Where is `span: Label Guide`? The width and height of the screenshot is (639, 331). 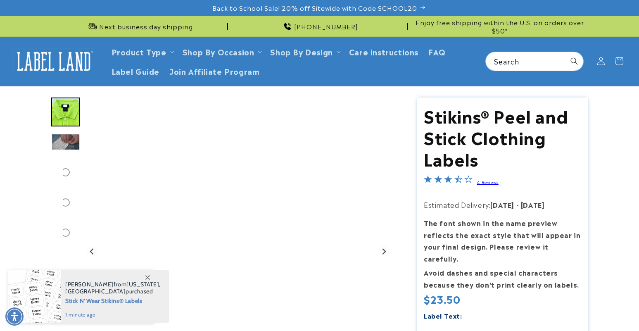
span: Label Guide is located at coordinates (135, 71).